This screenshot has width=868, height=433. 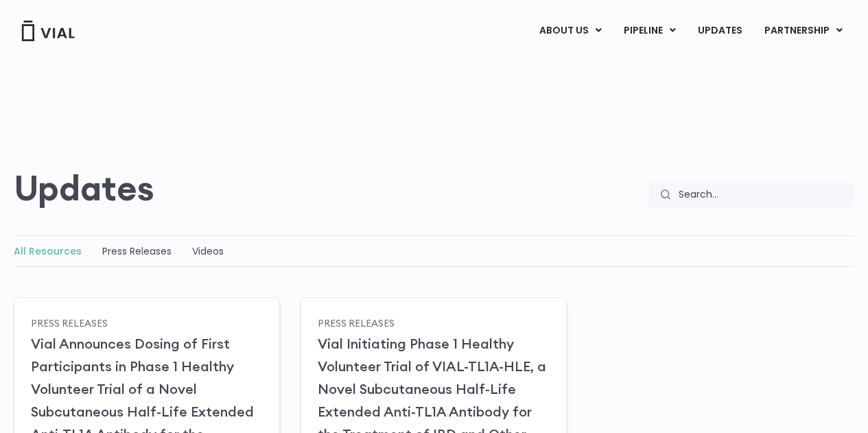 I want to click on input: Search..., so click(x=762, y=195).